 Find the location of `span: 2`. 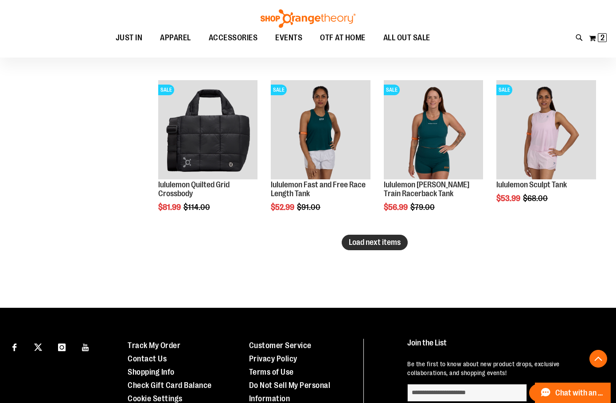

span: 2 is located at coordinates (602, 38).